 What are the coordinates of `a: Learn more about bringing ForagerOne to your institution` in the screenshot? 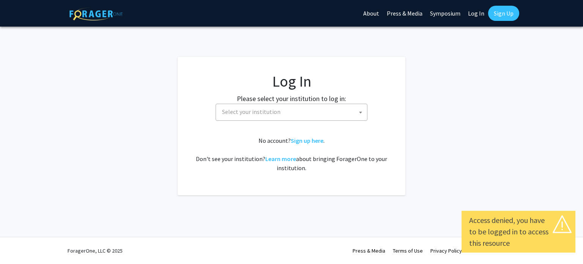 It's located at (280, 159).